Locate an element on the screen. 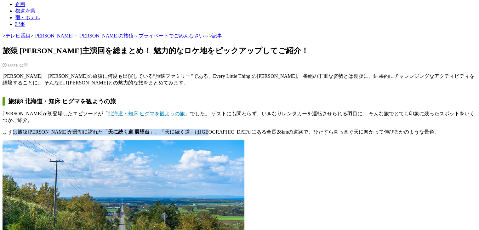 The height and width of the screenshot is (230, 479). a: テレビ番組 is located at coordinates (18, 36).